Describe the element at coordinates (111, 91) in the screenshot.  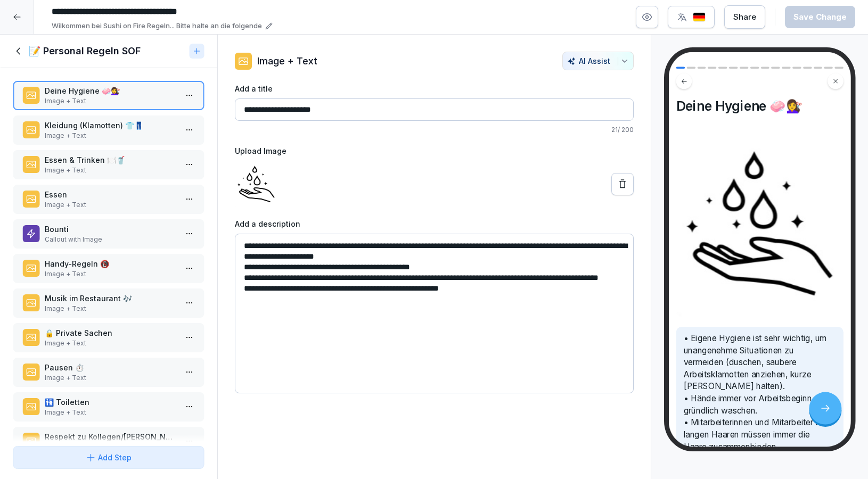
I see `p: Deine Hygiene 🧼💇‍♀️` at that location.